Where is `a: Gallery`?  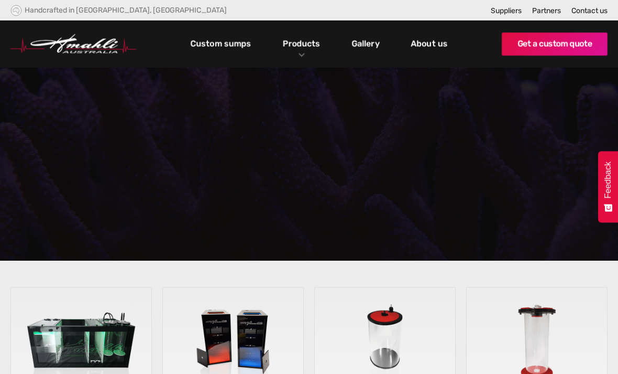 a: Gallery is located at coordinates (366, 44).